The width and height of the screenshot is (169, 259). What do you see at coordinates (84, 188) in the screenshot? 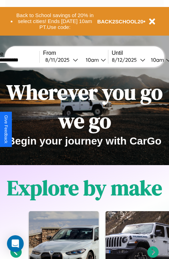
I see `h1: Explore by make` at bounding box center [84, 188].